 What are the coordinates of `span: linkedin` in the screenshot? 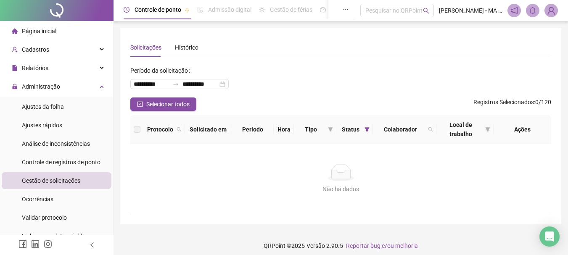 It's located at (35, 244).